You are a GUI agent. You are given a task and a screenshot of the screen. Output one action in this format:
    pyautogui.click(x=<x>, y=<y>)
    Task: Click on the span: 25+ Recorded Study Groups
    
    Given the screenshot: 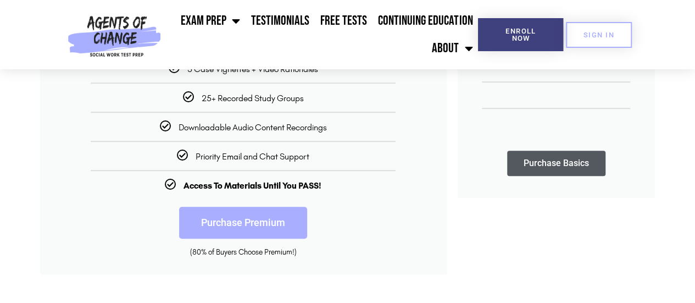 What is the action you would take?
    pyautogui.click(x=253, y=98)
    